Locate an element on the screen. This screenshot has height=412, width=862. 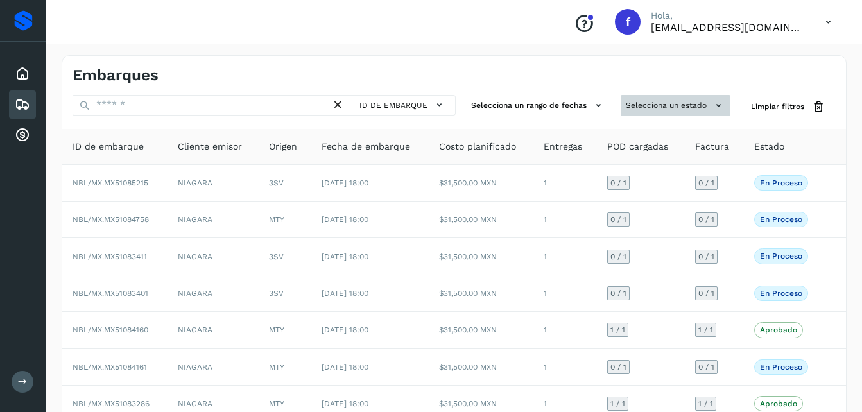
button: Limpiar filtros is located at coordinates (788, 107).